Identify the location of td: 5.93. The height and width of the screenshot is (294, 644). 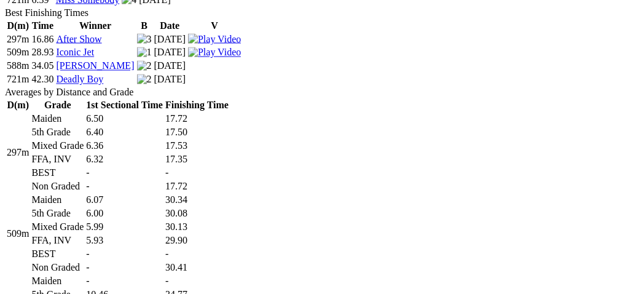
(124, 241).